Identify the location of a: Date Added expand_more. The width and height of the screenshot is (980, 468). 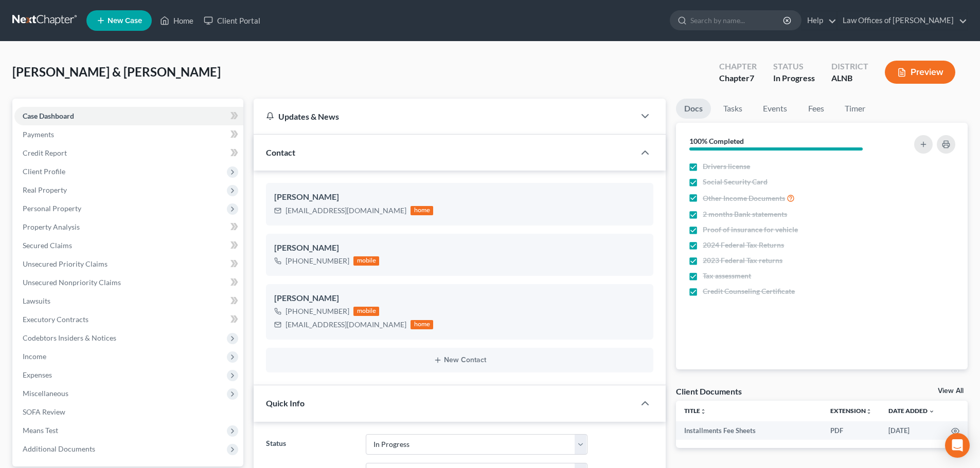
(911, 411).